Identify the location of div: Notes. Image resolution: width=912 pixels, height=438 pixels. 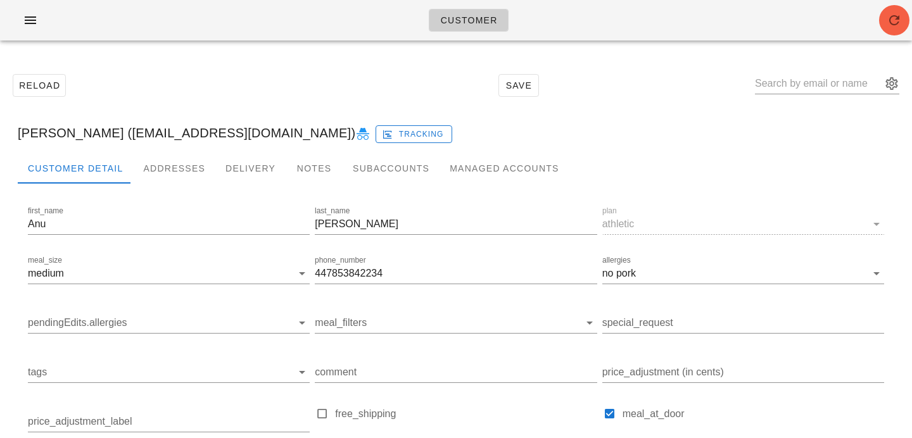
(314, 168).